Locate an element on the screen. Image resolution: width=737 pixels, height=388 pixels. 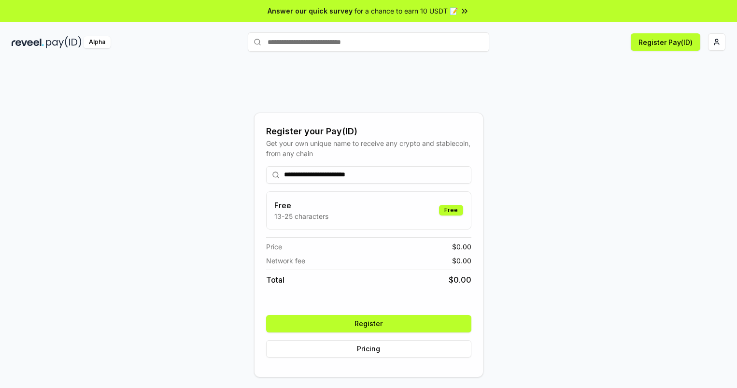
h3: Free is located at coordinates (301, 205).